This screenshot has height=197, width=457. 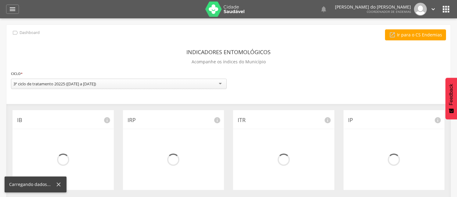 What do you see at coordinates (17, 74) in the screenshot?
I see `label: Ciclo` at bounding box center [17, 74].